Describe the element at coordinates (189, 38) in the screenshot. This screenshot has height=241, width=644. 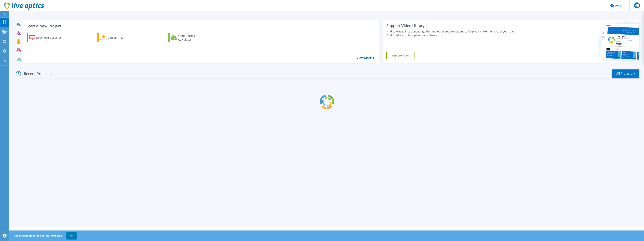
I see `a: Cloud Pricing Calculator` at that location.